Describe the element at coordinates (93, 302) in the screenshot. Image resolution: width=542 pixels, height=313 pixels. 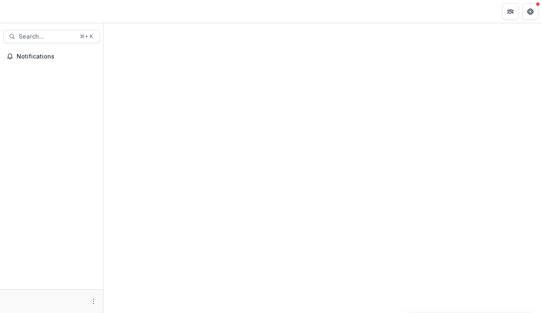
I see `button: More` at that location.